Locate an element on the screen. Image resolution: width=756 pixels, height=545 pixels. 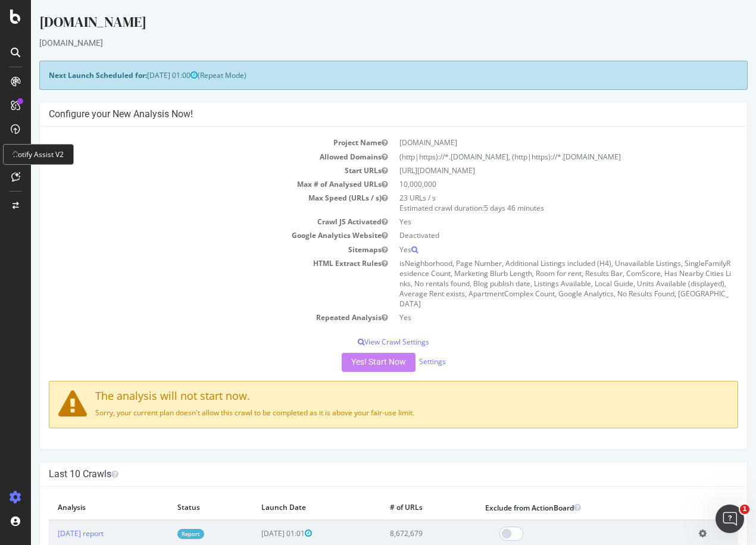
p: View Crawl Settings is located at coordinates (362, 341).